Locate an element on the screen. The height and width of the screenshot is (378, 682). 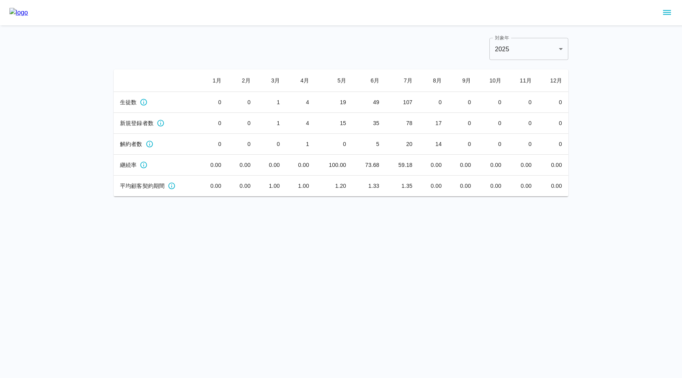
td: 78 is located at coordinates (402, 123).